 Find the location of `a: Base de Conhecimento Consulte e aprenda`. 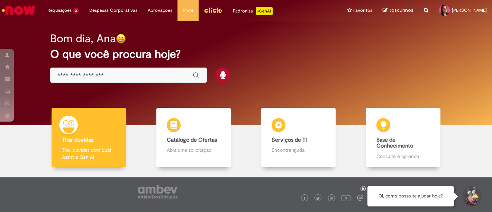

a: Base de Conhecimento Consulte e aprenda is located at coordinates (403, 137).